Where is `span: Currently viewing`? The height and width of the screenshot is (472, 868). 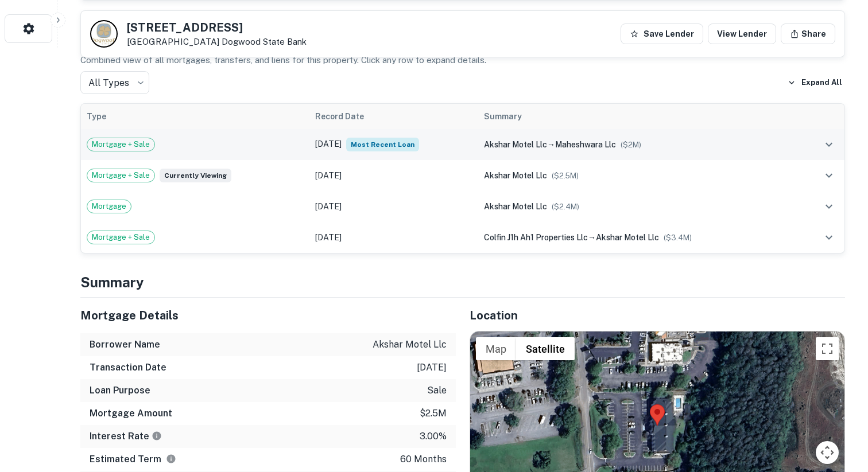
span: Currently viewing is located at coordinates (195, 175).